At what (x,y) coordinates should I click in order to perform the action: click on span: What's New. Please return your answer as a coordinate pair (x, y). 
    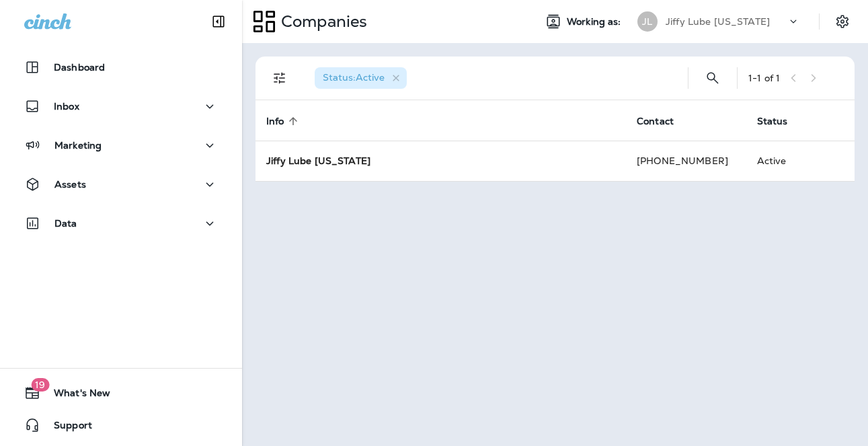
    Looking at the image, I should click on (75, 395).